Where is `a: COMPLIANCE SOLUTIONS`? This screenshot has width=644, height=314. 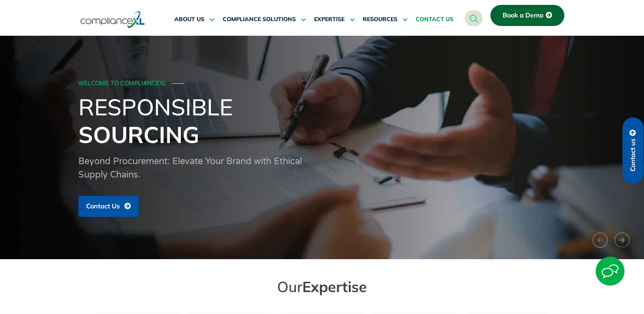
a: COMPLIANCE SOLUTIONS is located at coordinates (264, 20).